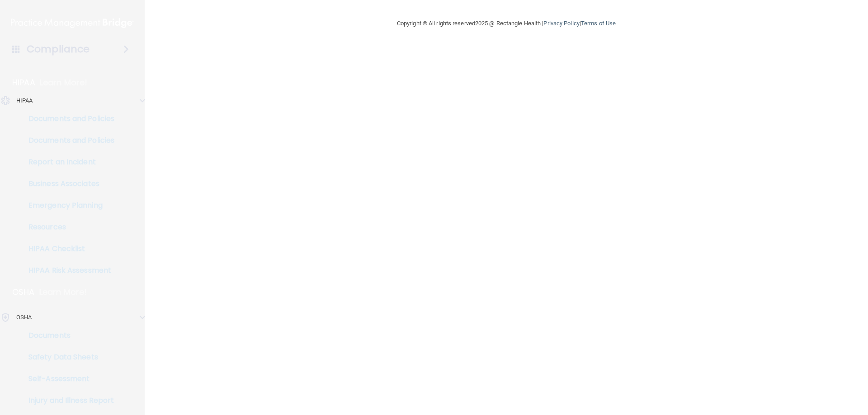 Image resolution: width=868 pixels, height=415 pixels. What do you see at coordinates (68, 336) in the screenshot?
I see `p: Documents` at bounding box center [68, 336].